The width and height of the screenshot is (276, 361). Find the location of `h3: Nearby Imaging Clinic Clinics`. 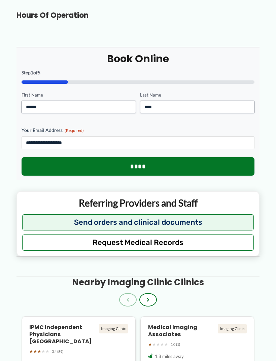

h3: Nearby Imaging Clinic Clinics is located at coordinates (138, 283).